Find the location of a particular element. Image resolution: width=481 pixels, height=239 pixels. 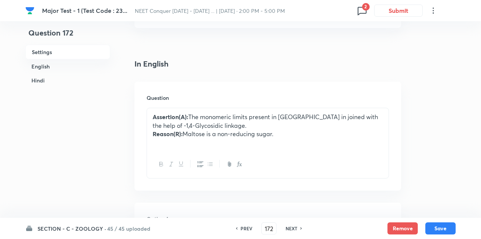

h6: Question is located at coordinates (268, 98).